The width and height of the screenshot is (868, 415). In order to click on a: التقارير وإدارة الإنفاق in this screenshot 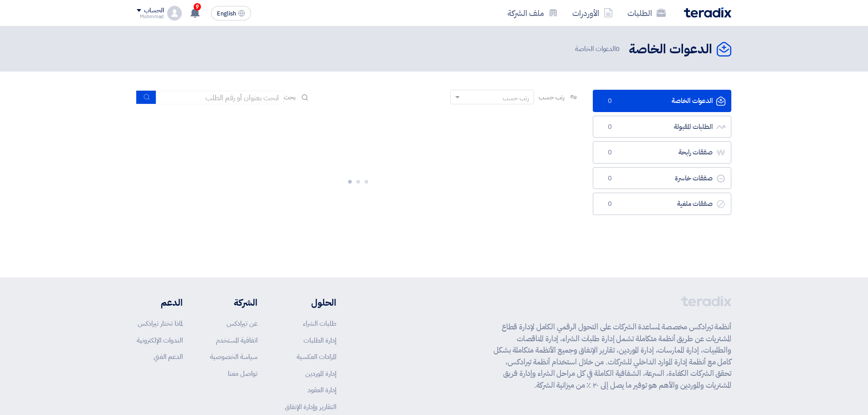, I will do `click(310, 407)`.